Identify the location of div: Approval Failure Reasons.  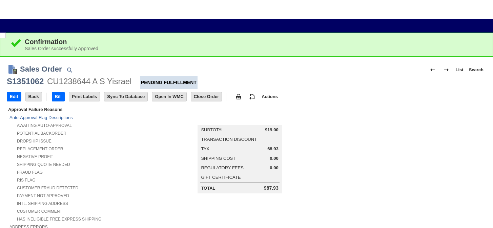
(82, 109).